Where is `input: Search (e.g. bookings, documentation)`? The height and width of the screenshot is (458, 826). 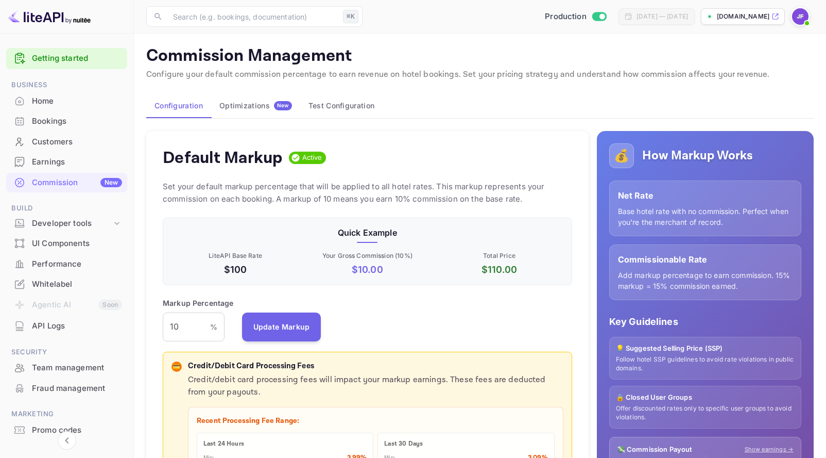 input: Search (e.g. bookings, documentation) is located at coordinates (253, 16).